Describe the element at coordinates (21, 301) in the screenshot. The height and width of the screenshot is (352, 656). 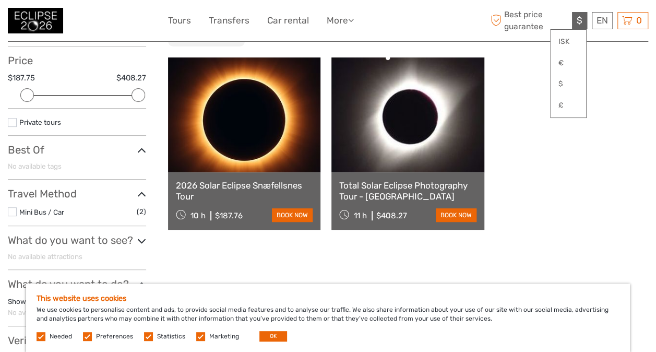
I see `a: Show all` at that location.